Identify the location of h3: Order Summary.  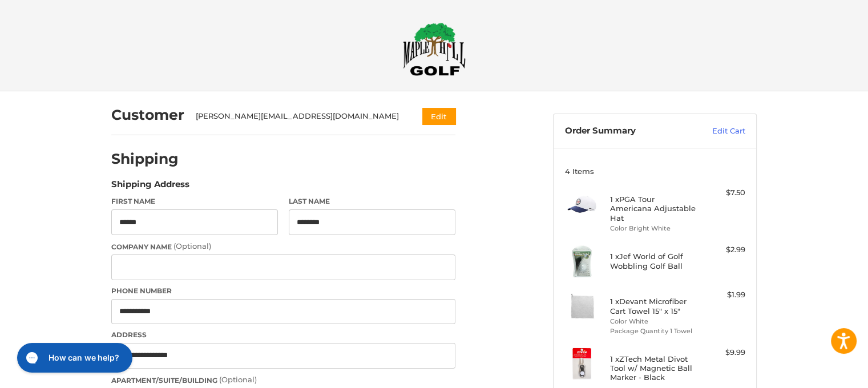
(626, 131).